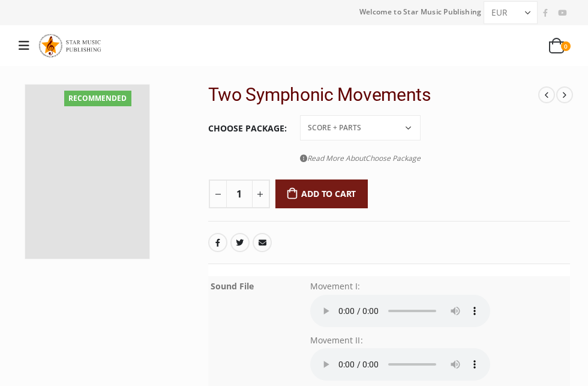 The width and height of the screenshot is (588, 386). Describe the element at coordinates (421, 12) in the screenshot. I see `span: Welcome to Star Music Publishing` at that location.